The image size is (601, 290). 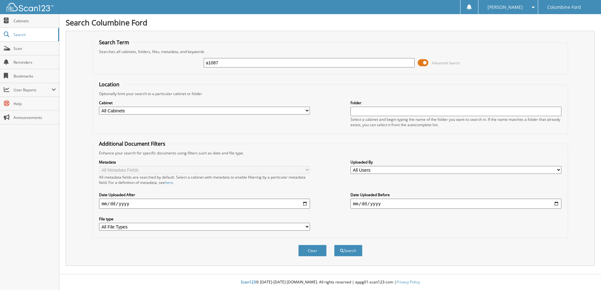 What do you see at coordinates (456, 204) in the screenshot?
I see `input: end` at bounding box center [456, 204].